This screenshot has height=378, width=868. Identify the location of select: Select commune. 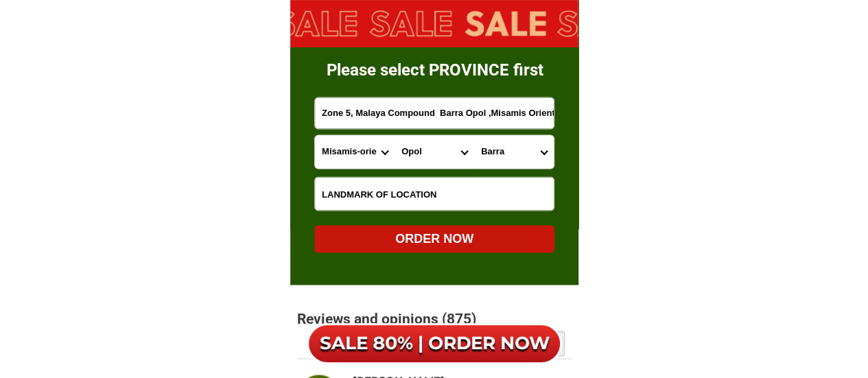
(514, 152).